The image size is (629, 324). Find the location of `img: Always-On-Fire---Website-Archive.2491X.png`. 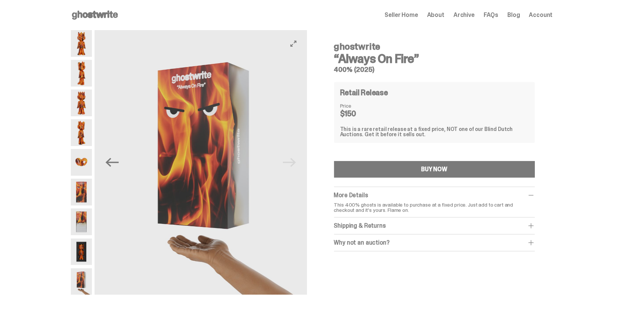

img: Always-On-Fire---Website-Archive.2491X.png is located at coordinates (81, 192).